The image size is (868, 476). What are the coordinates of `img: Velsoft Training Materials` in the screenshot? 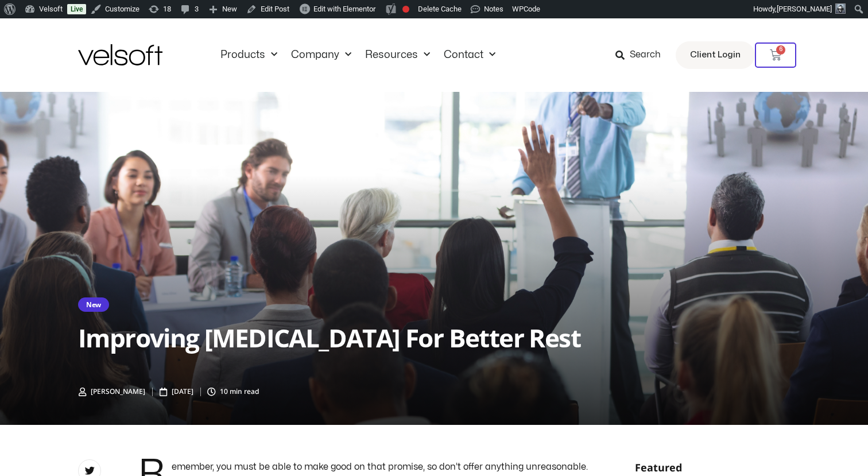 It's located at (120, 54).